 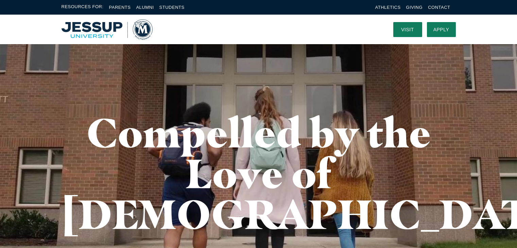 What do you see at coordinates (83, 7) in the screenshot?
I see `span: Resources For:` at bounding box center [83, 7].